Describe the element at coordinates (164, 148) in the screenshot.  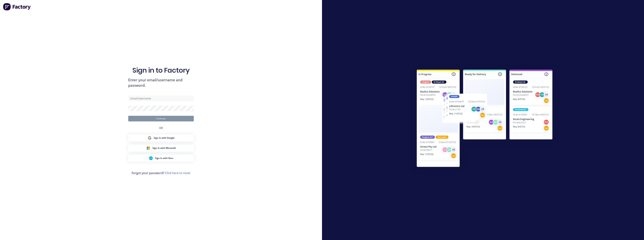
I see `span: Sign in with Microsoft` at that location.